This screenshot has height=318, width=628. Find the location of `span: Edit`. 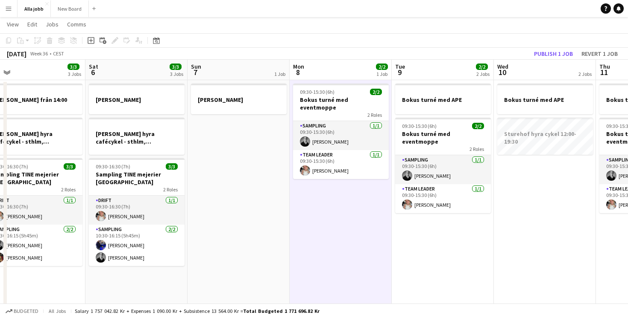

span: Edit is located at coordinates (32, 24).